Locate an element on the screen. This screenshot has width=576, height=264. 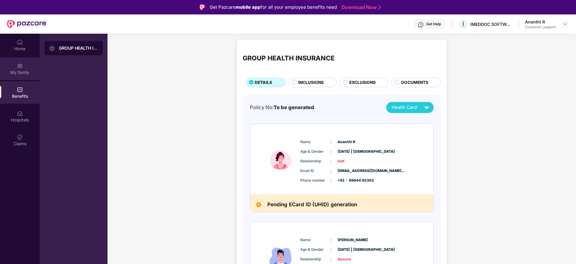
strong: mobile app is located at coordinates (248, 7).